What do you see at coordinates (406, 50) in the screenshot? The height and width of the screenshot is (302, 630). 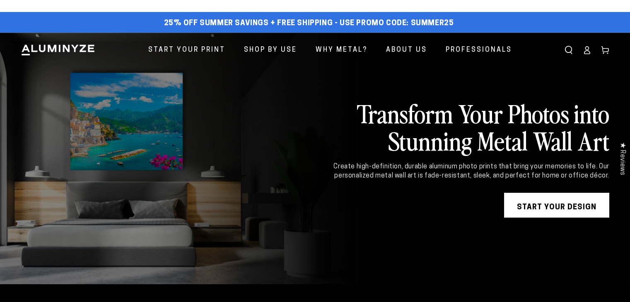 I see `span: About Us` at bounding box center [406, 50].